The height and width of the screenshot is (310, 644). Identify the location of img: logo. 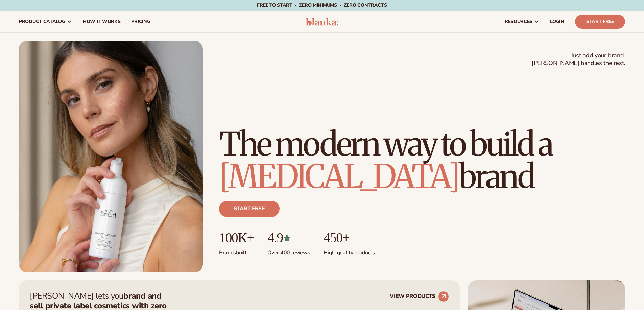
(322, 22).